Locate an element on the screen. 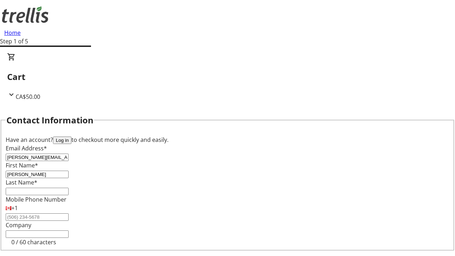 This screenshot has height=256, width=455. label: Mobile Phone Number is located at coordinates (36, 199).